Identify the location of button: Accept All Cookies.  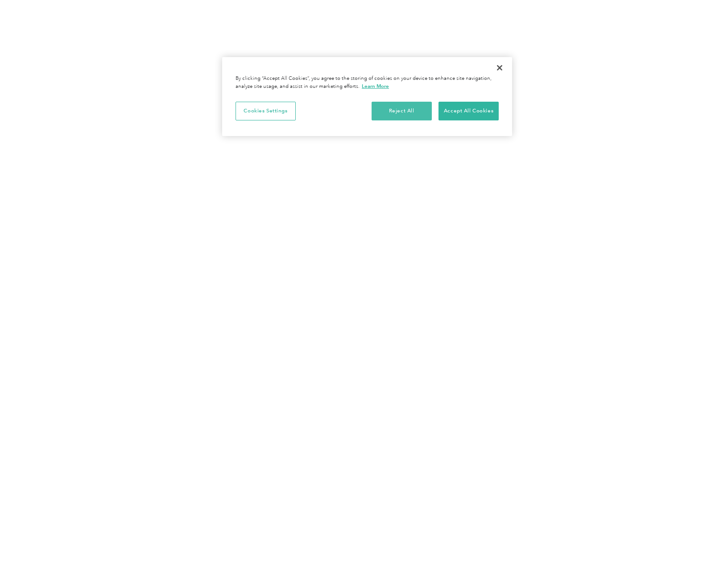
(469, 111).